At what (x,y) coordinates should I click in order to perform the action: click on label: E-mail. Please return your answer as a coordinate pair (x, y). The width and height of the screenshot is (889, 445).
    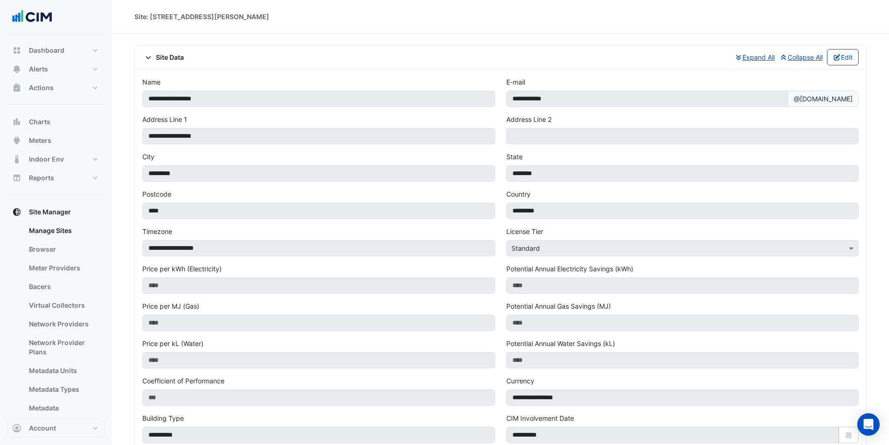
    Looking at the image, I should click on (516, 82).